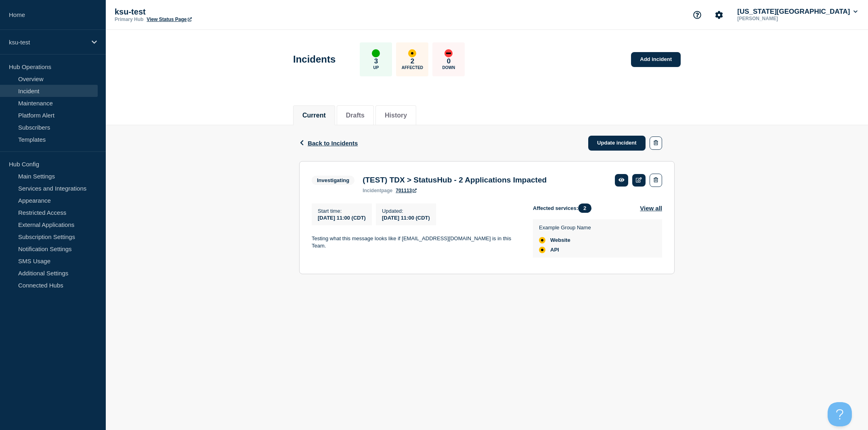 This screenshot has height=430, width=868. What do you see at coordinates (449, 68) in the screenshot?
I see `p: Down` at bounding box center [449, 68].